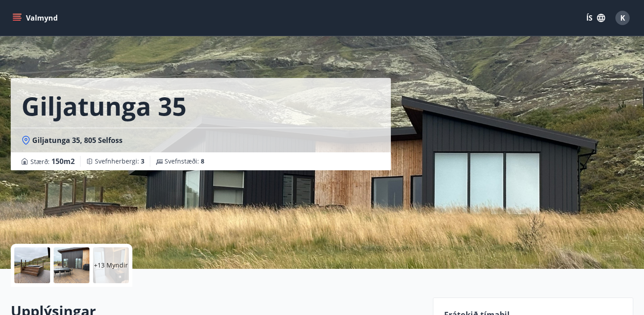 This screenshot has width=644, height=315. What do you see at coordinates (119, 161) in the screenshot?
I see `span: Svefnherbergi :` at bounding box center [119, 161].